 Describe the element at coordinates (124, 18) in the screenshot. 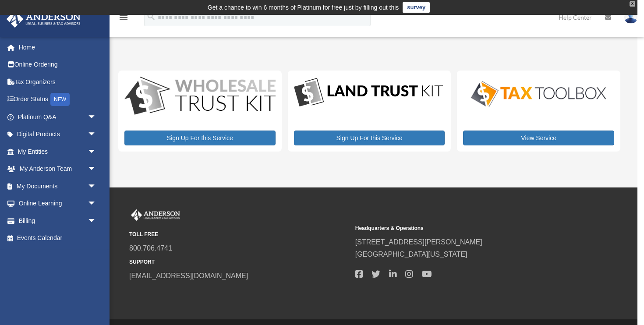

I see `i: menu` at that location.